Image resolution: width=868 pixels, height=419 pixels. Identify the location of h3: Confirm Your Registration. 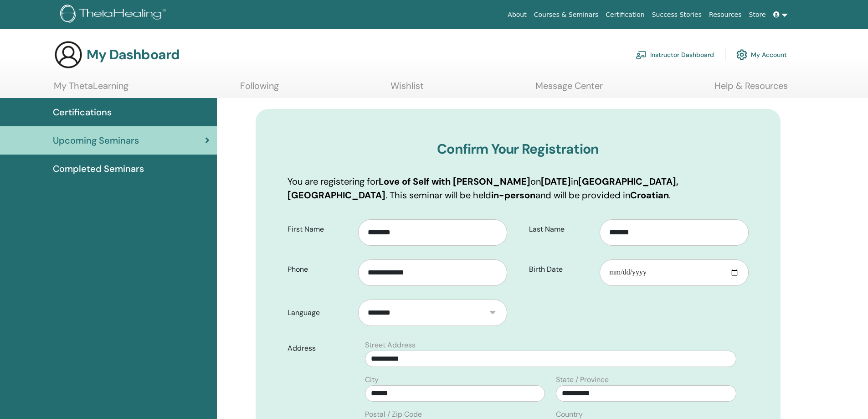
(518, 149).